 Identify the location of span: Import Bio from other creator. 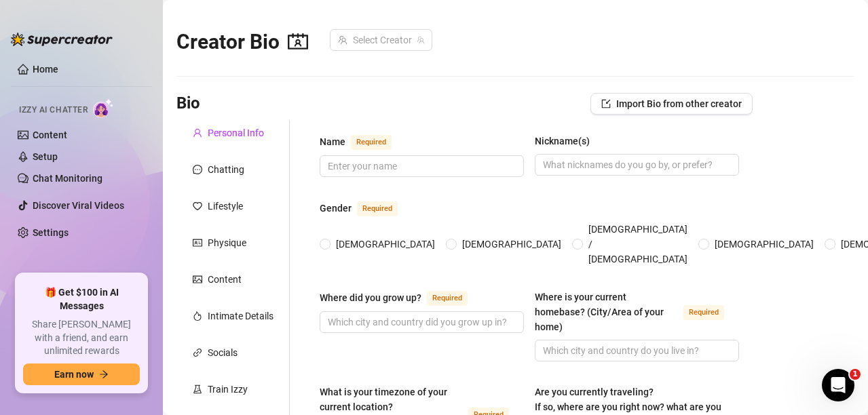
(678, 104).